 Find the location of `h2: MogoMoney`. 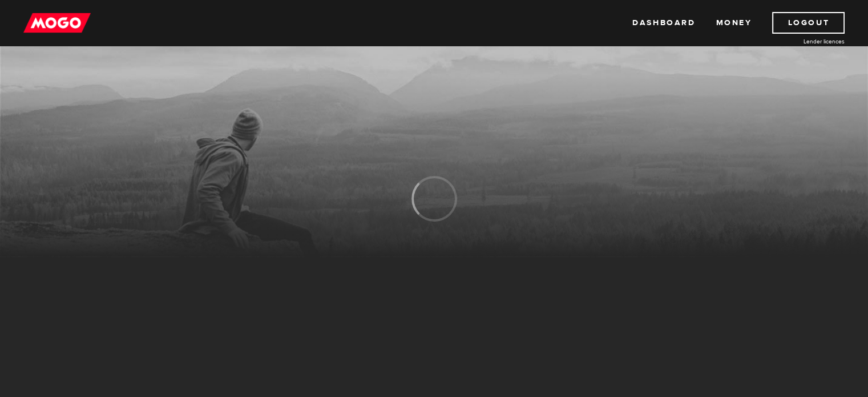

h2: MogoMoney is located at coordinates (312, 362).